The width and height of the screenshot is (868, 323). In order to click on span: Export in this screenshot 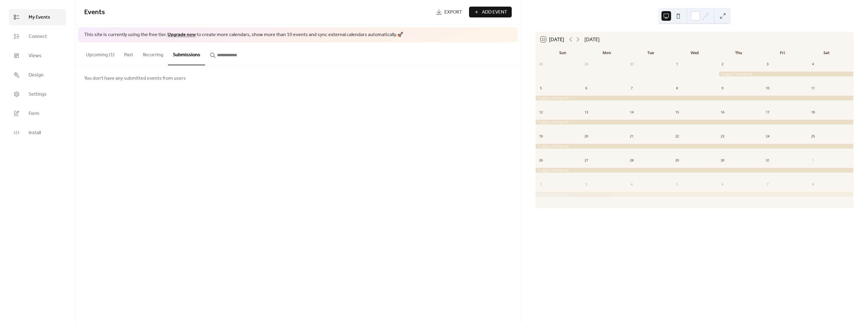, I will do `click(453, 12)`.